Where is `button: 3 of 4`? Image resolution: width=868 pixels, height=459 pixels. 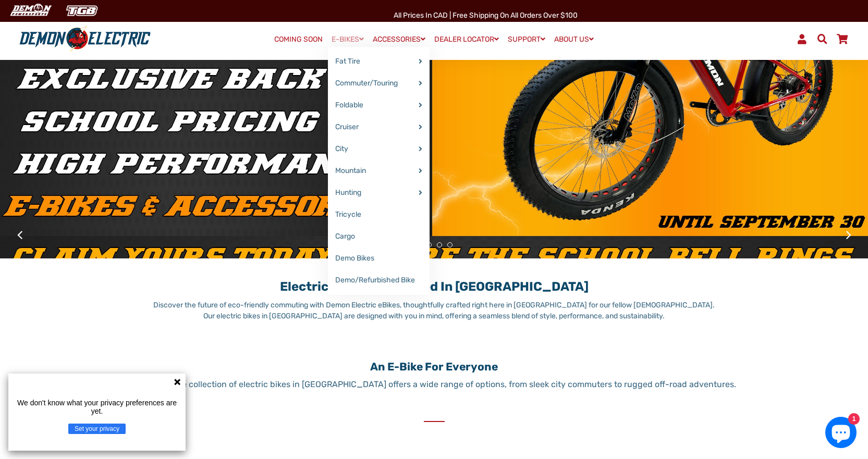
button: 3 of 4 is located at coordinates (439, 245).